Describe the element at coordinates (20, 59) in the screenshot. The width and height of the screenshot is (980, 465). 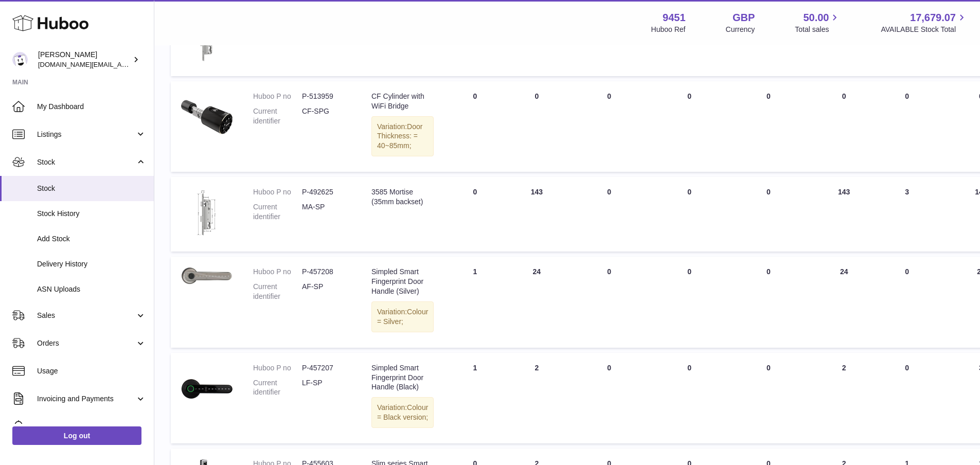
I see `img: amir.ch@gmail.com` at that location.